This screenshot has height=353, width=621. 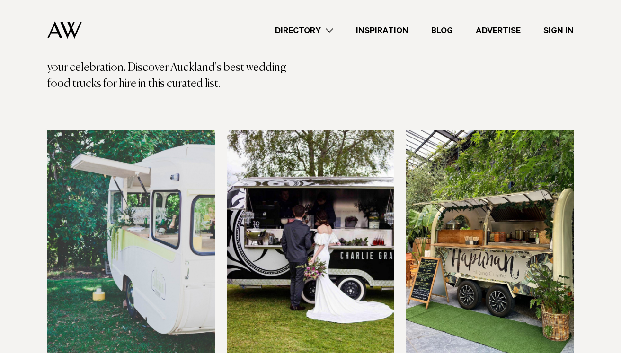 I want to click on img: Auckland Weddings Logo, so click(x=64, y=30).